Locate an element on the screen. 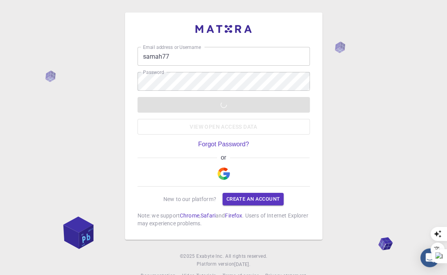 The width and height of the screenshot is (447, 275). p: New to our platform? is located at coordinates (190, 199).